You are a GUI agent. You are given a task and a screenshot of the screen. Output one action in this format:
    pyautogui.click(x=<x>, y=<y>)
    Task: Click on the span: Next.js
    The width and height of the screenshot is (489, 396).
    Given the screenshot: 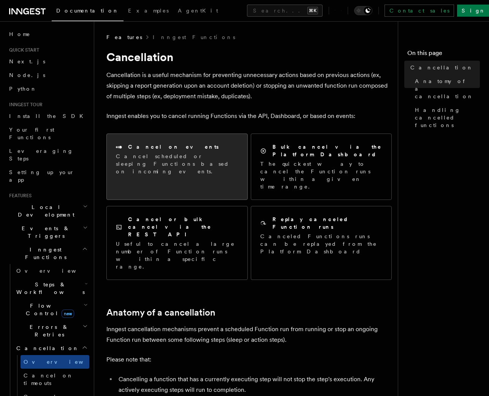 What is the action you would take?
    pyautogui.click(x=27, y=61)
    